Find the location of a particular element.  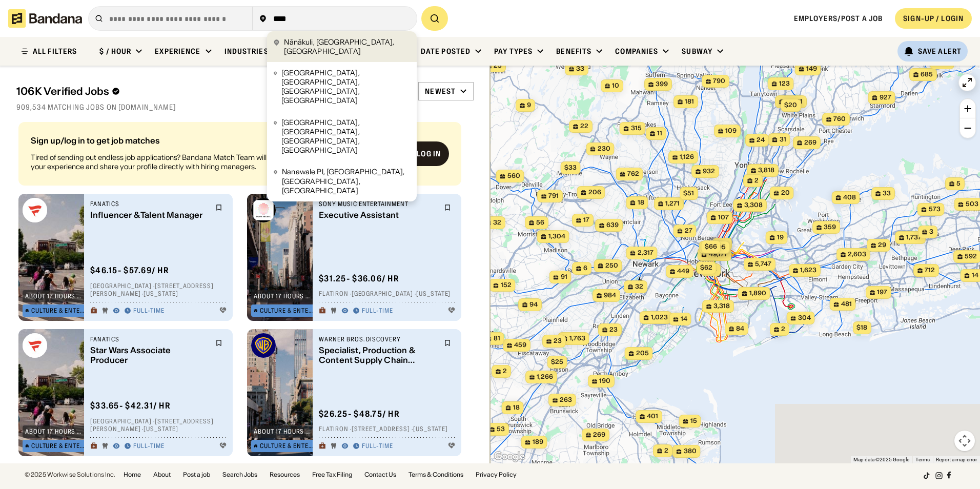

div: Star Wars Associate Producer is located at coordinates (149, 355).